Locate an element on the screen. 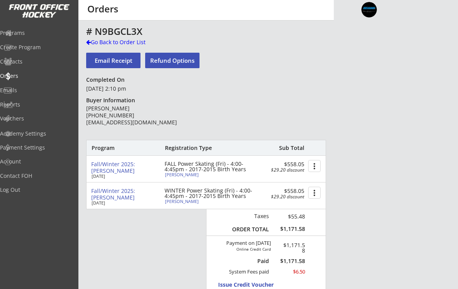  div: Online Credit Card is located at coordinates (249, 249).